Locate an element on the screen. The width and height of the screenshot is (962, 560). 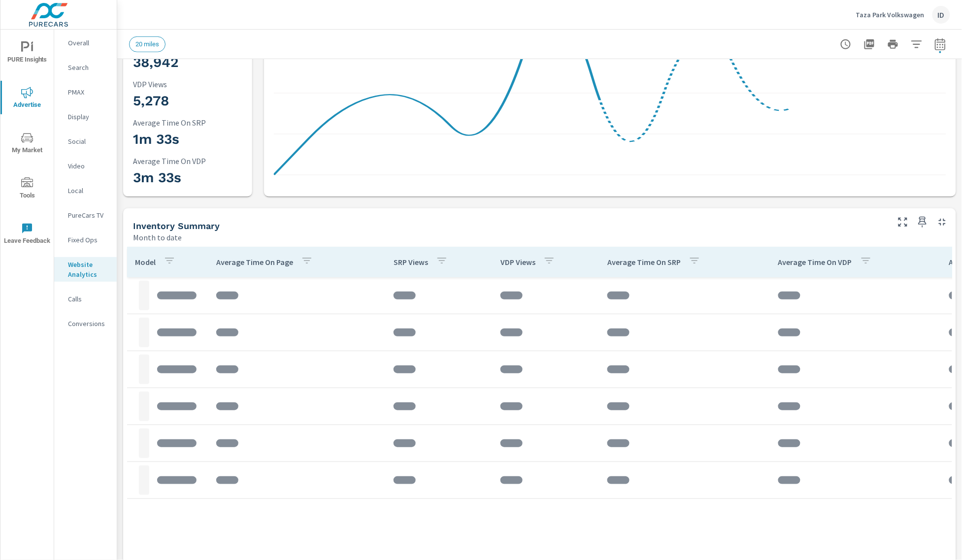
p: Social is located at coordinates (88, 141).